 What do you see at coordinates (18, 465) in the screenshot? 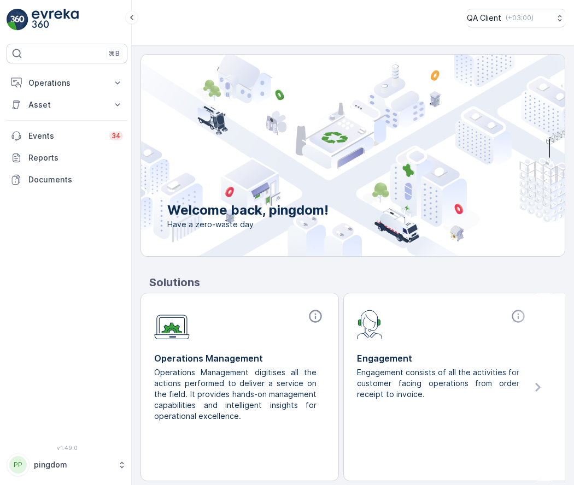
I see `div: PP` at bounding box center [18, 465].